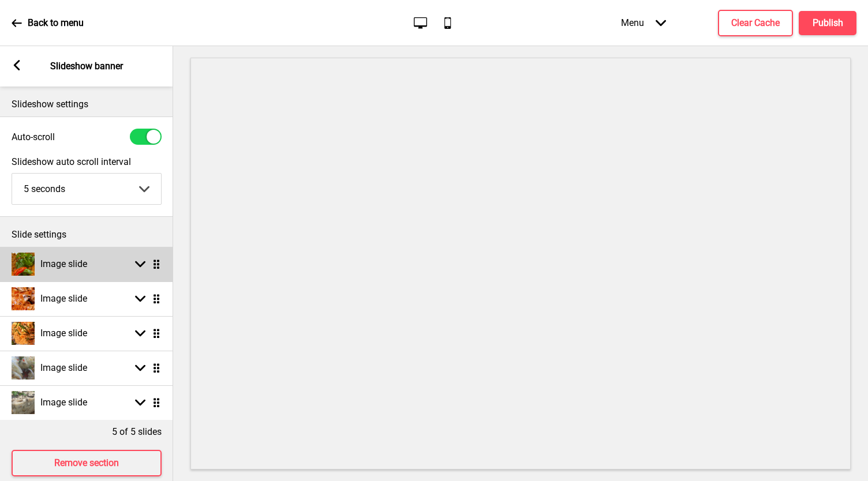 Image resolution: width=868 pixels, height=481 pixels. Describe the element at coordinates (827, 23) in the screenshot. I see `button: Publish` at that location.